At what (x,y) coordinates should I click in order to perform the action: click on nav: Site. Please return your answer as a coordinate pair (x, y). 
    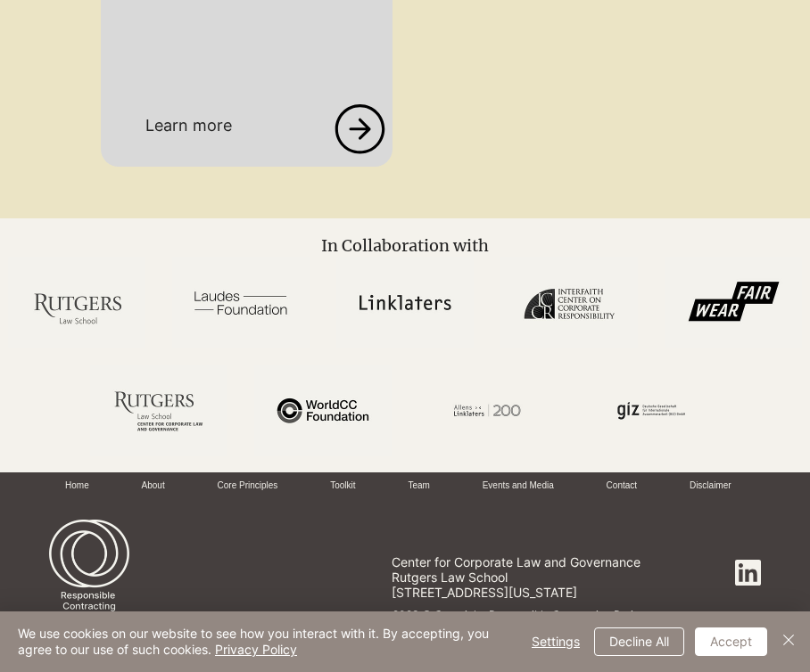
    Looking at the image, I should click on (398, 486).